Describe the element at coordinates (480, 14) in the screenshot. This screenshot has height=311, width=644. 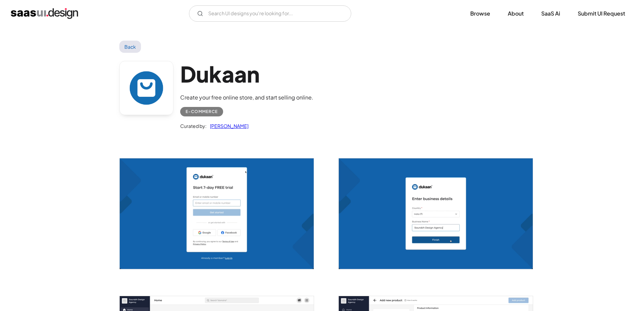
I see `a: Browse` at that location.